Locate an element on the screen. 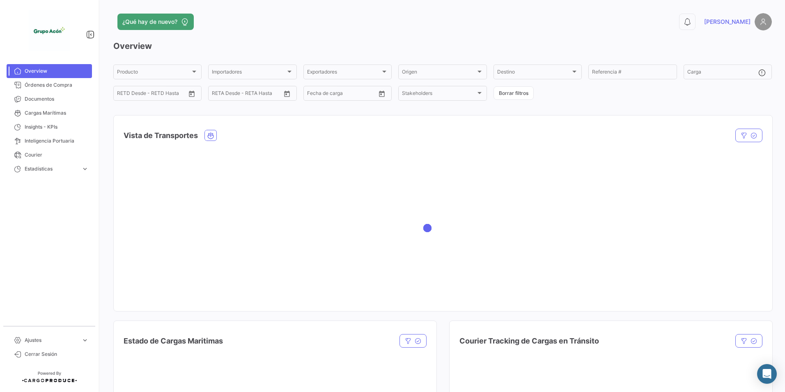 Image resolution: width=785 pixels, height=392 pixels. span: ¿Qué hay de nuevo? is located at coordinates (150, 22).